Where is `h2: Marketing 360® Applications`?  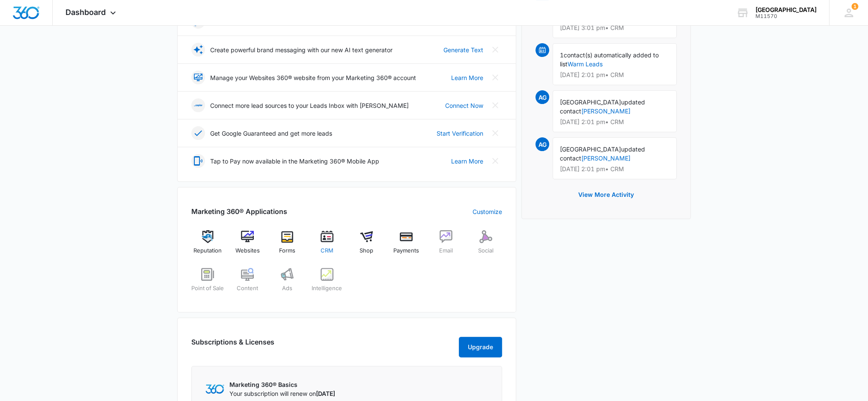 h2: Marketing 360® Applications is located at coordinates (239, 211).